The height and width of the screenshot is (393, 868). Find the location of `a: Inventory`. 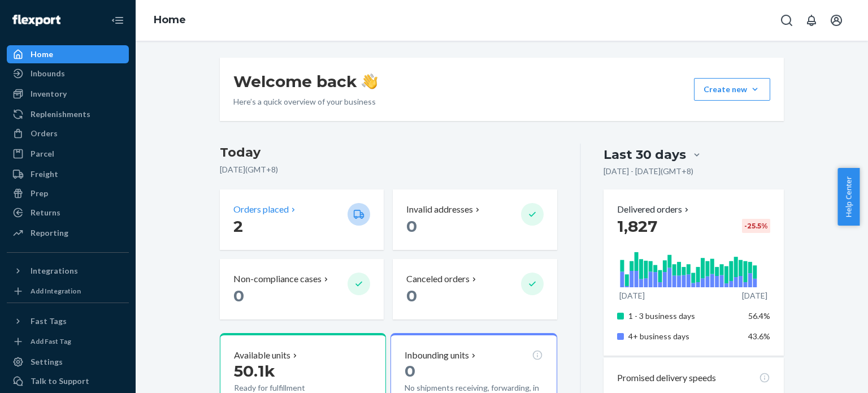

a: Inventory is located at coordinates (68, 93).